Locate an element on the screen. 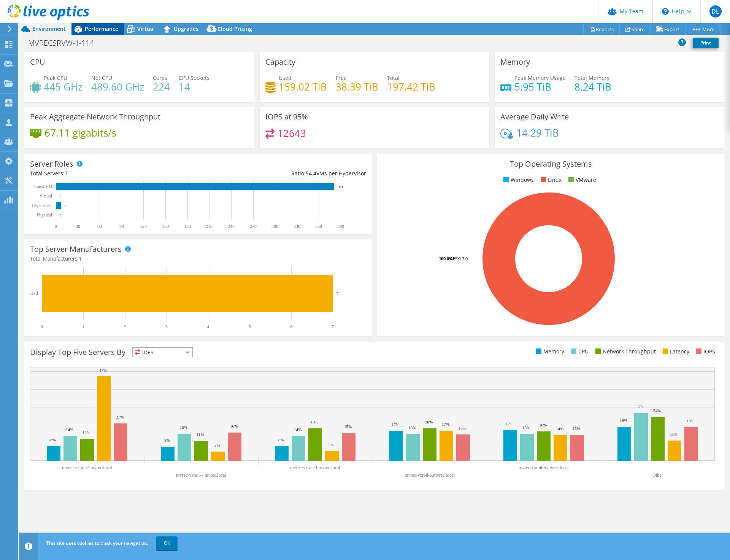  a: More is located at coordinates (703, 29).